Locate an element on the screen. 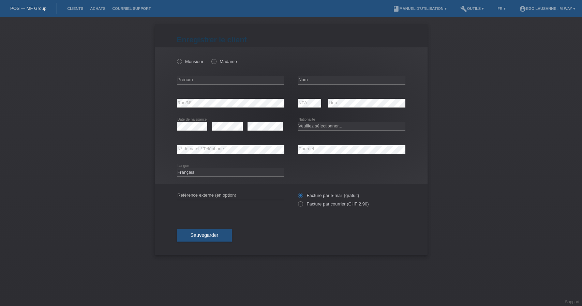 This screenshot has height=306, width=582. input: Madame is located at coordinates (213, 61).